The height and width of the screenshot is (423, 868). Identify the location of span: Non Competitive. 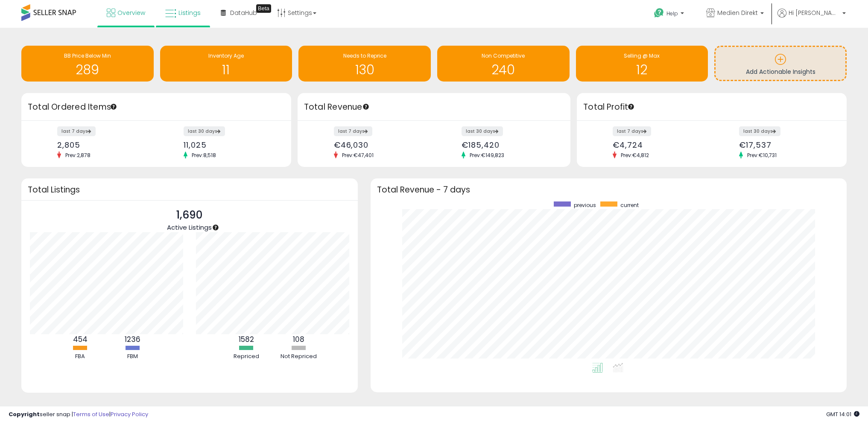
(503, 55).